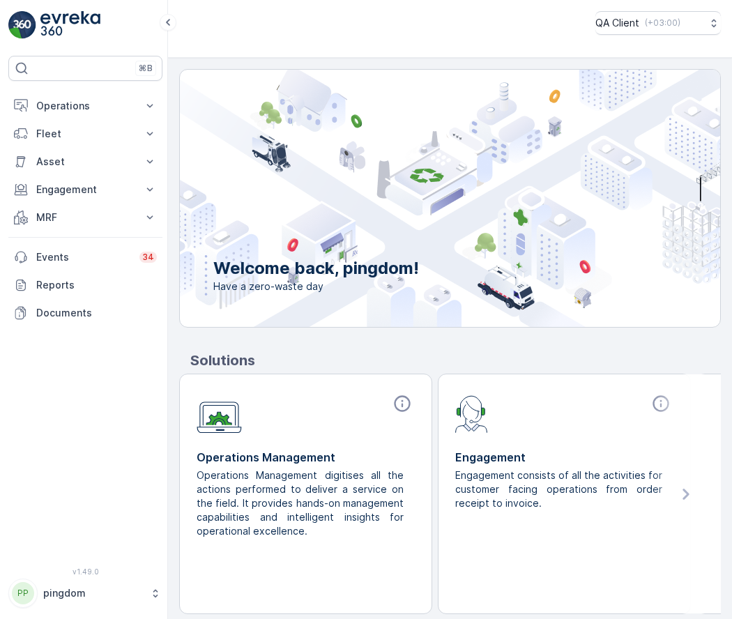  Describe the element at coordinates (96, 313) in the screenshot. I see `p: Documents` at that location.